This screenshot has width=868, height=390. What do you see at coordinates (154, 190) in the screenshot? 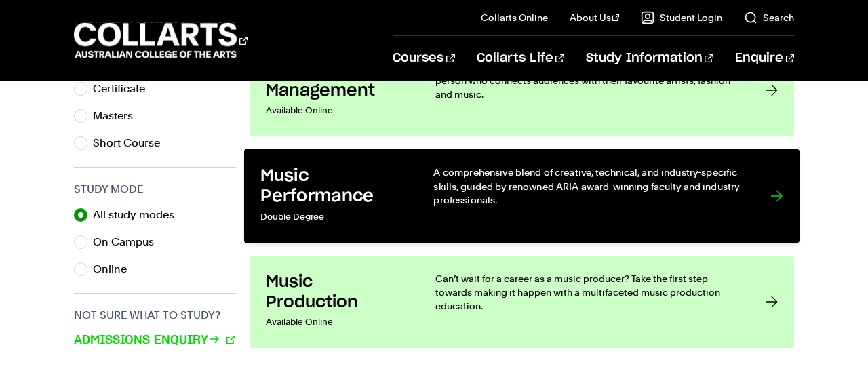
I see `h3: Study Mode` at bounding box center [154, 190].